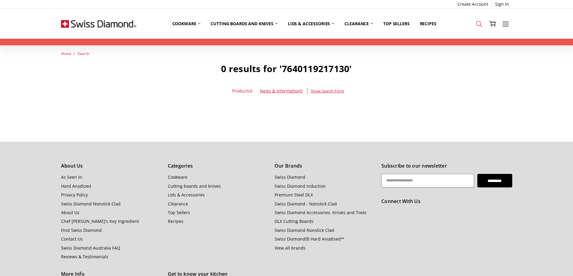 The width and height of the screenshot is (573, 276). Describe the element at coordinates (84, 257) in the screenshot. I see `a: Reviews & Testimonials` at that location.